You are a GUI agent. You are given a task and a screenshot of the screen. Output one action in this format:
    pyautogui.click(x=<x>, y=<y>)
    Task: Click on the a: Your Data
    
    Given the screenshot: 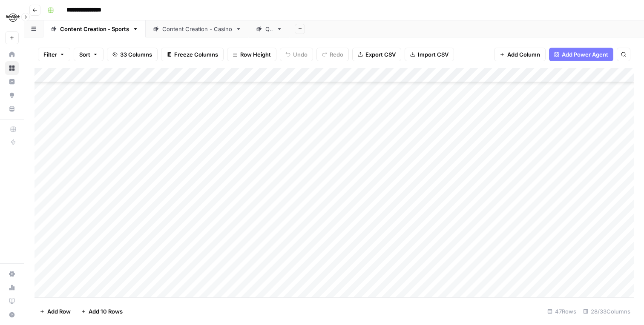 What is the action you would take?
    pyautogui.click(x=12, y=109)
    